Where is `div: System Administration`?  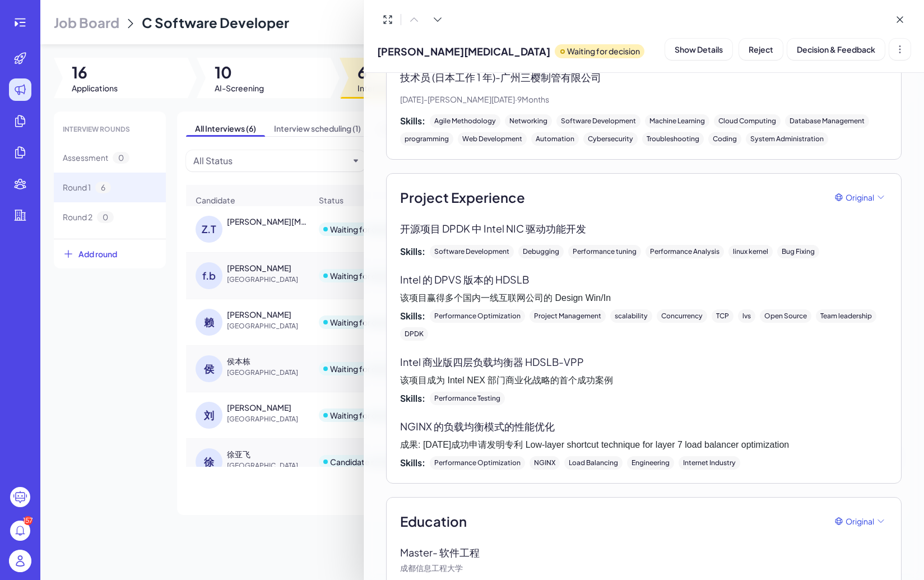 div: System Administration is located at coordinates (787, 139).